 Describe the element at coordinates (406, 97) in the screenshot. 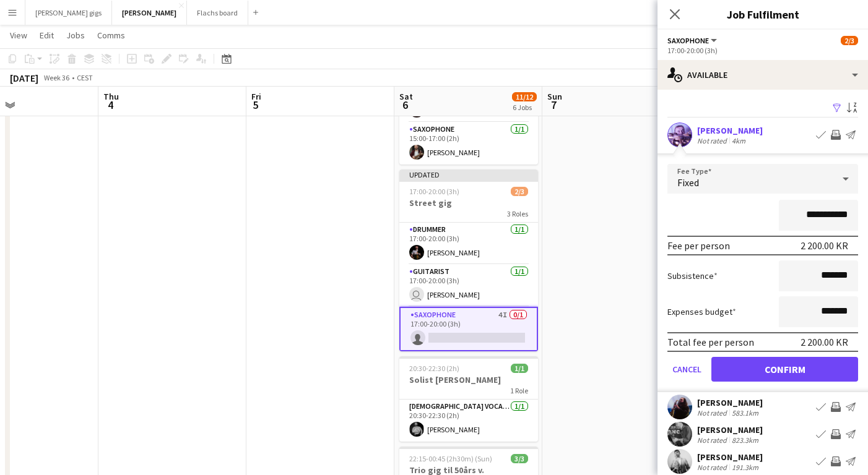

I see `span: Sat` at that location.